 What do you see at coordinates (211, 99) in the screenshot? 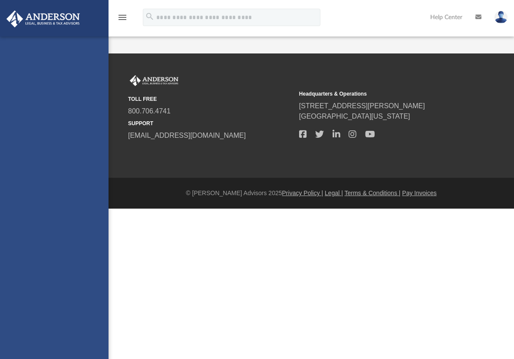
I see `small: TOLL FREE` at bounding box center [211, 99].